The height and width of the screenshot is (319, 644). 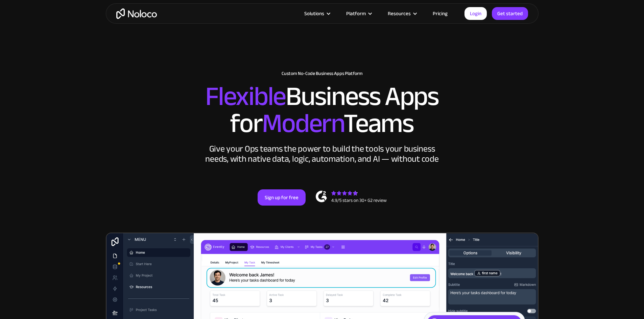 I want to click on h1: Custom No-Code Business Apps Platform, so click(x=322, y=74).